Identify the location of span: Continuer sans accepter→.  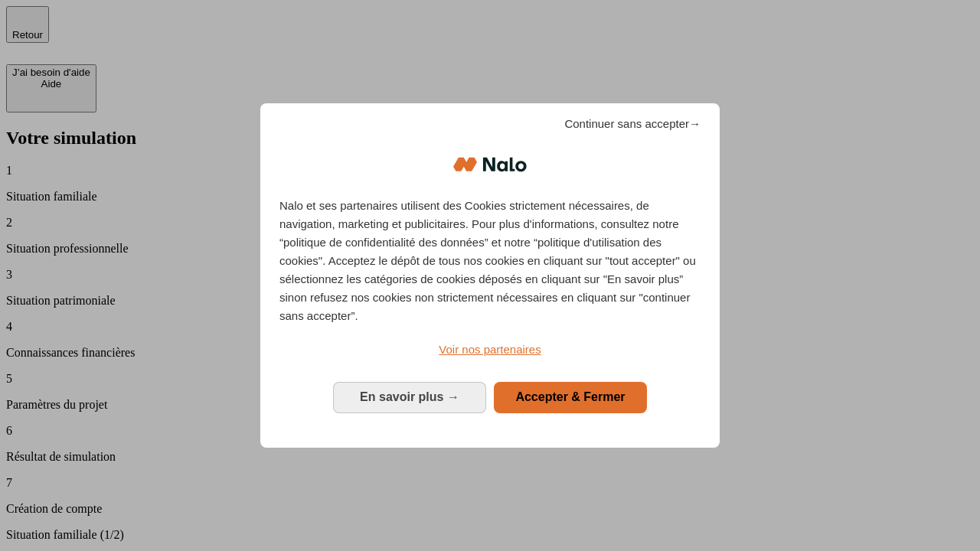
(633, 124).